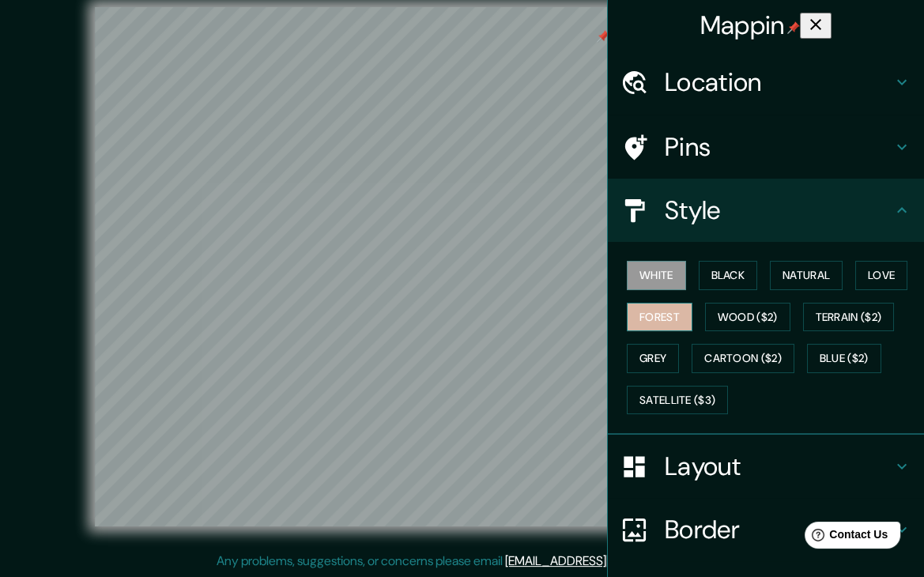 This screenshot has height=577, width=924. What do you see at coordinates (747, 317) in the screenshot?
I see `button: Wood ($2)` at bounding box center [747, 317].